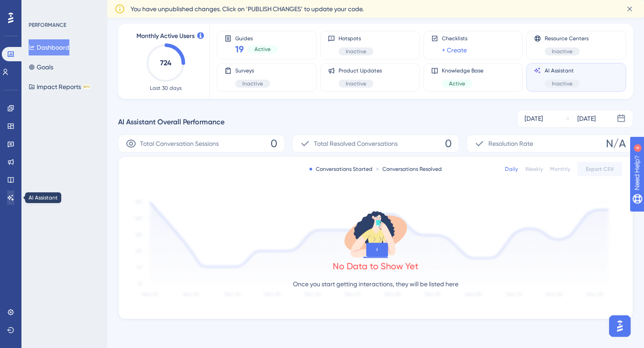 This screenshot has width=644, height=348. What do you see at coordinates (511, 143) in the screenshot?
I see `span: Resolution Rate` at bounding box center [511, 143].